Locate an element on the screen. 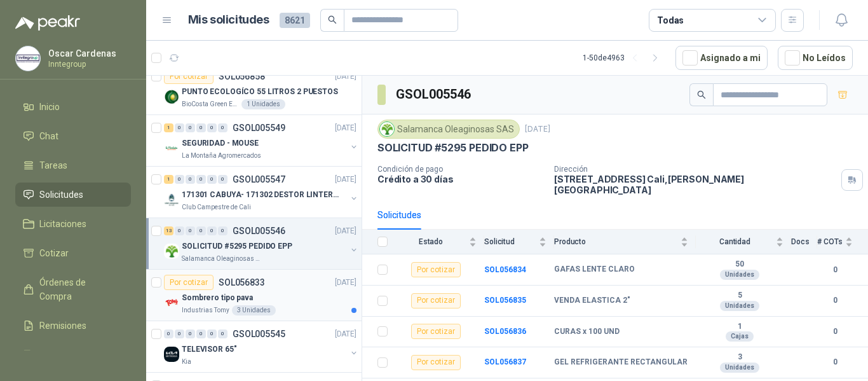  b: 1 is located at coordinates (740, 327).